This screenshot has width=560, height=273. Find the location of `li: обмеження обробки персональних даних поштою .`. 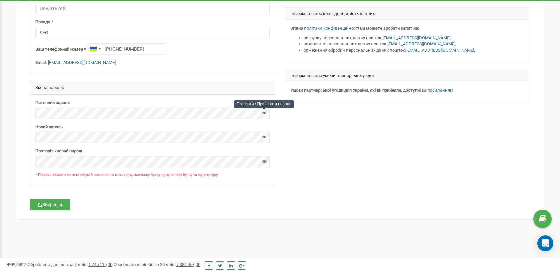

li: обмеження обробки персональних даних поштою . is located at coordinates (414, 50).